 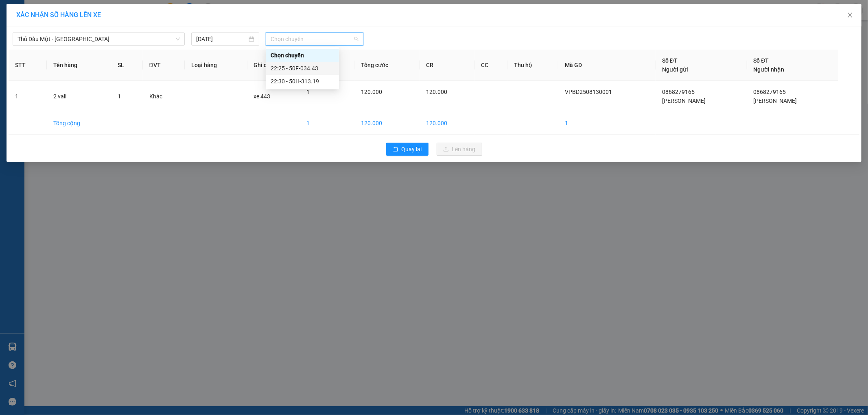 What do you see at coordinates (79, 123) in the screenshot?
I see `td: Tổng cộng` at bounding box center [79, 123].